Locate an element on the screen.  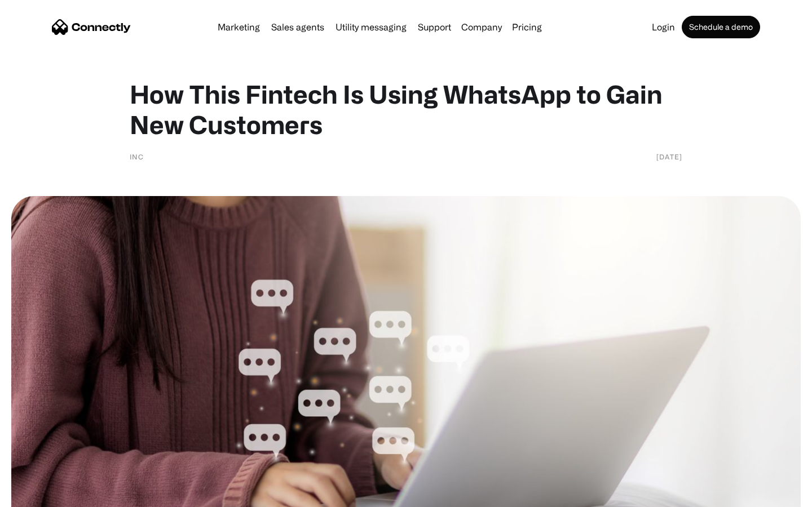
a: Login is located at coordinates (664, 27).